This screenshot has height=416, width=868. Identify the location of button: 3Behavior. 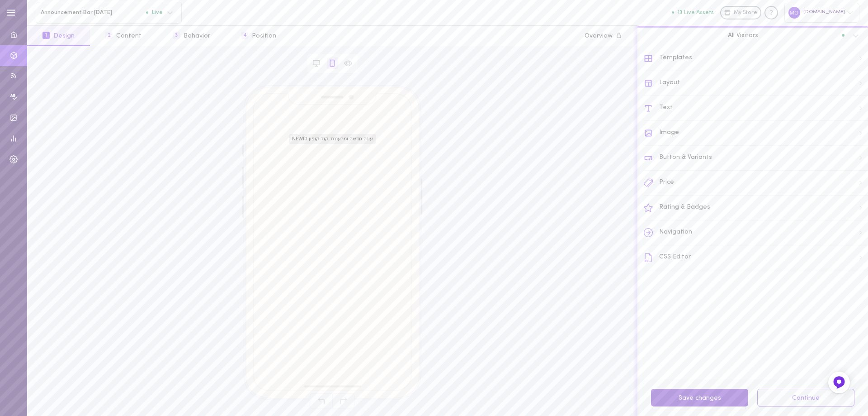
(191, 36).